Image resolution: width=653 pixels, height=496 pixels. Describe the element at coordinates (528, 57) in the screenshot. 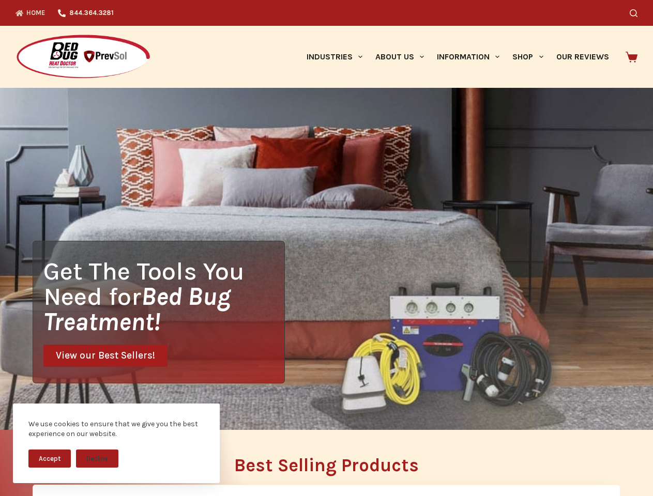

I see `a: Shop` at that location.